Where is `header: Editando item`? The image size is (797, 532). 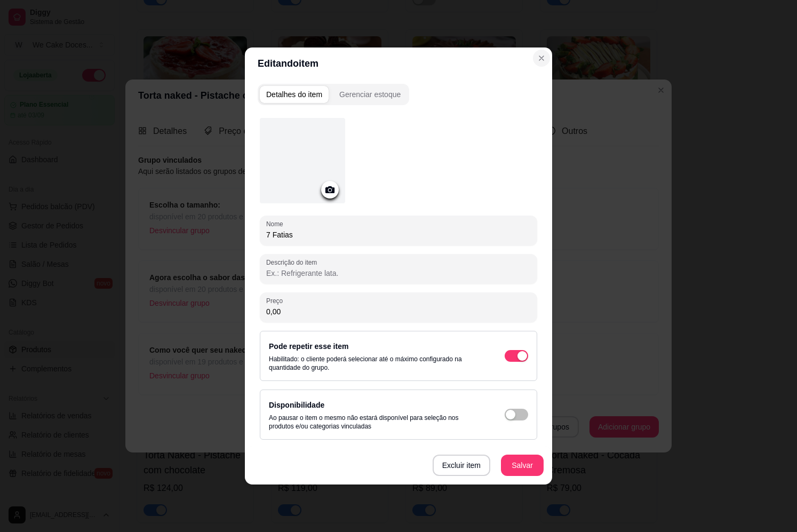
header: Editando item is located at coordinates (399, 64).